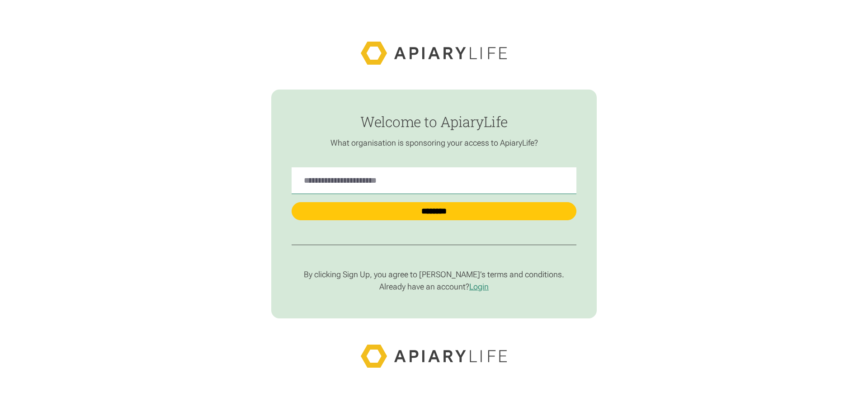  I want to click on h1: Welcome to ApiaryLife, so click(434, 122).